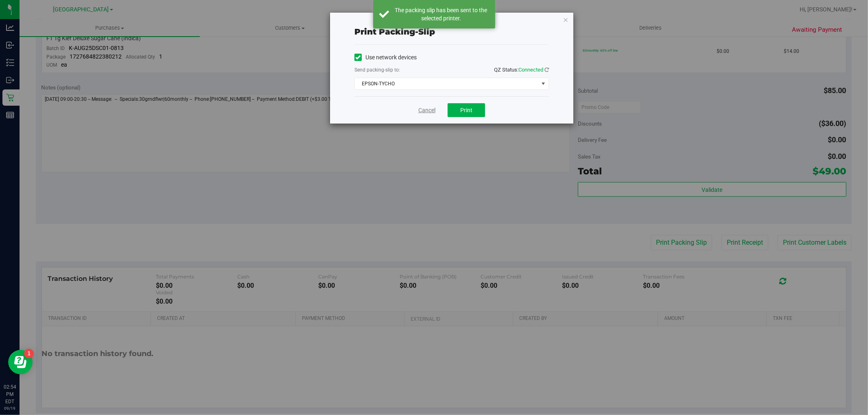 This screenshot has height=415, width=868. Describe the element at coordinates (466, 110) in the screenshot. I see `button: Print` at that location.